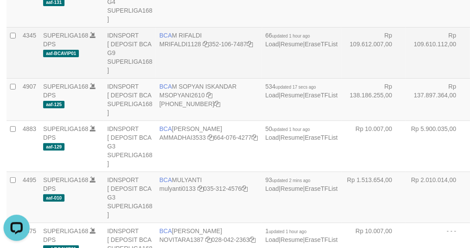 The image size is (470, 248). What do you see at coordinates (178, 188) in the screenshot?
I see `a: mulyanti0133` at bounding box center [178, 188].